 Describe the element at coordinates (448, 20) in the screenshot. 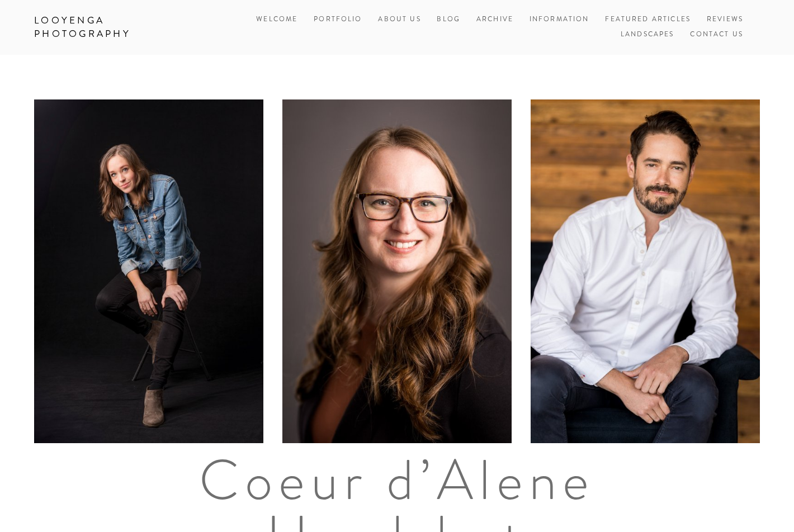

I see `a: Blog` at that location.